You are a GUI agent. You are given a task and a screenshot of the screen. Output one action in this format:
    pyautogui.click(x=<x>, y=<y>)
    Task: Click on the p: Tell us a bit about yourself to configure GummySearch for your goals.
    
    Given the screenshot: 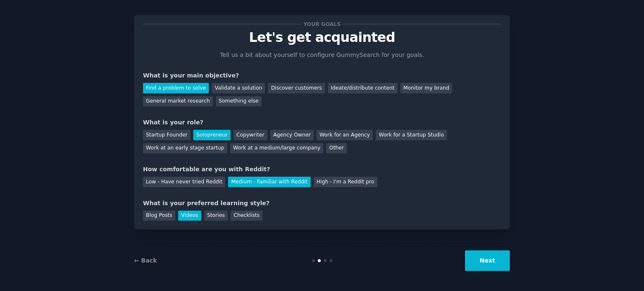 What is the action you would take?
    pyautogui.click(x=322, y=55)
    